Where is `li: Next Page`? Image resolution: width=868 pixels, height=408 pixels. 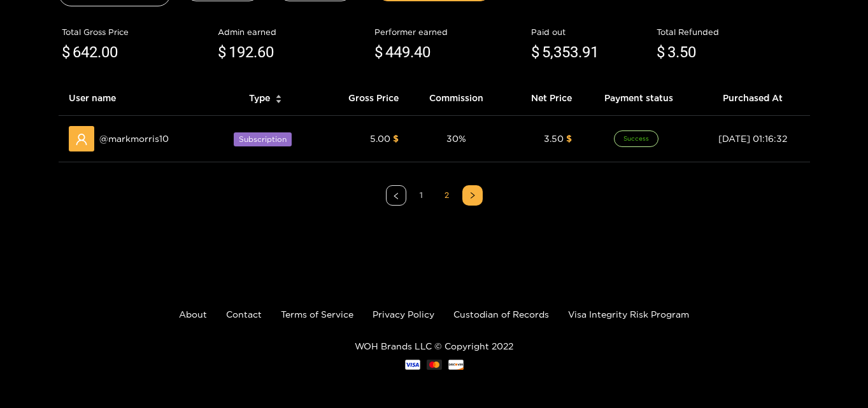
li: Next Page is located at coordinates (472, 195).